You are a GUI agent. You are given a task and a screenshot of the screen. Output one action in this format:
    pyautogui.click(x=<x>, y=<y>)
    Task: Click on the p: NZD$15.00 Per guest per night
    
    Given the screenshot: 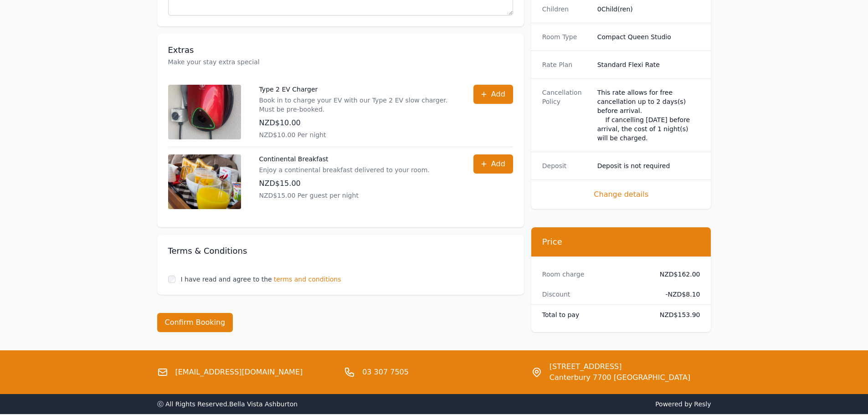 What is the action you would take?
    pyautogui.click(x=344, y=195)
    